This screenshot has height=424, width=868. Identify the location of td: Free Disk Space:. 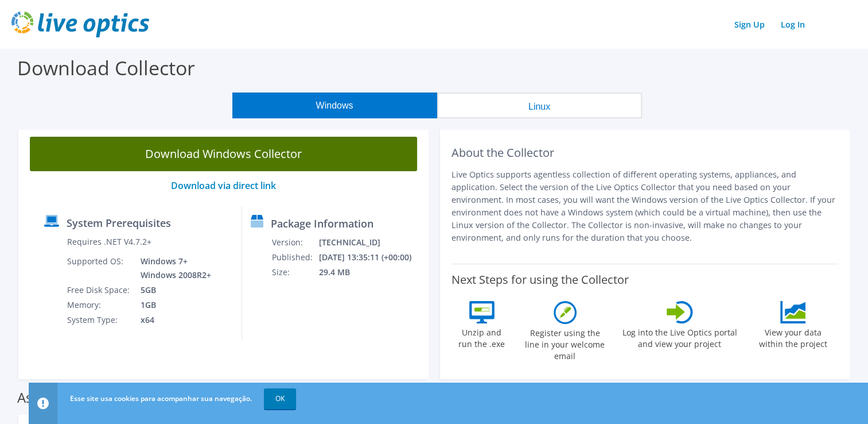
(99, 290).